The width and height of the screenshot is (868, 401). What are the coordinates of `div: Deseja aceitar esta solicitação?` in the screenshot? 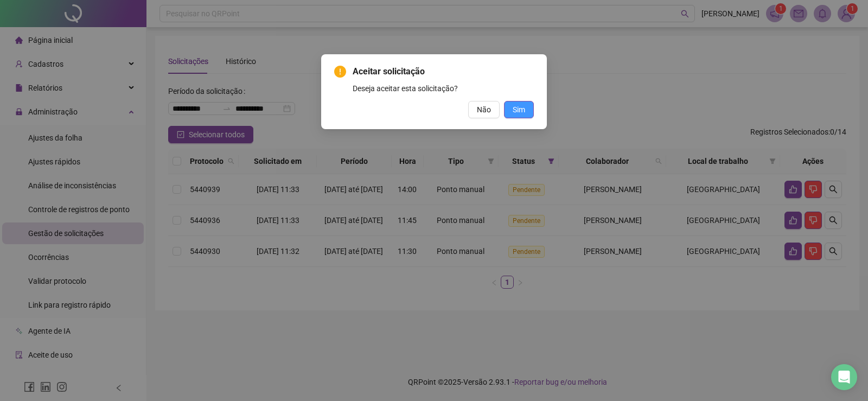 It's located at (443, 88).